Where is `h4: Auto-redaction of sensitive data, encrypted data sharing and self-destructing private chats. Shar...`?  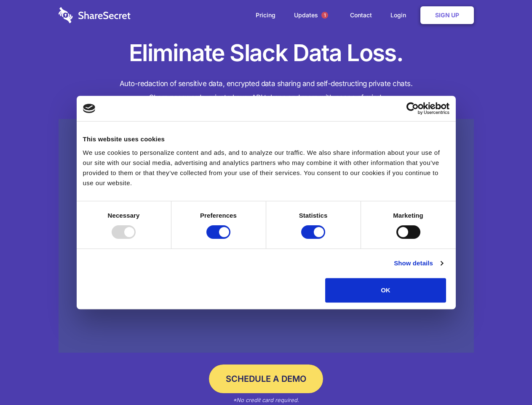 h4: Auto-redaction of sensitive data, encrypted data sharing and self-destructing private chats. Shar... is located at coordinates (266, 90).